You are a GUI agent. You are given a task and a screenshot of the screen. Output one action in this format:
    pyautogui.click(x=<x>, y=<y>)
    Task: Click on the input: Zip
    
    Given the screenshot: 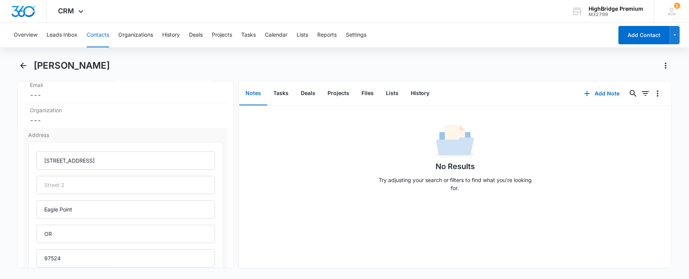 What is the action you would take?
    pyautogui.click(x=126, y=258)
    